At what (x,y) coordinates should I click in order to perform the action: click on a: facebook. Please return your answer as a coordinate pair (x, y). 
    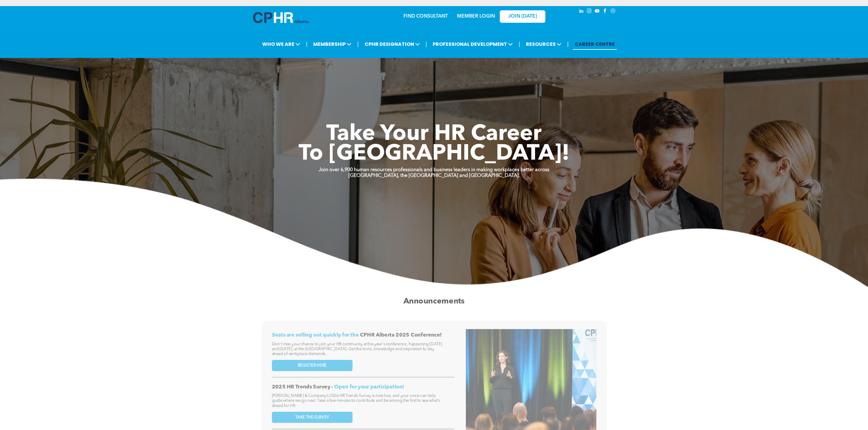
    Looking at the image, I should click on (605, 11).